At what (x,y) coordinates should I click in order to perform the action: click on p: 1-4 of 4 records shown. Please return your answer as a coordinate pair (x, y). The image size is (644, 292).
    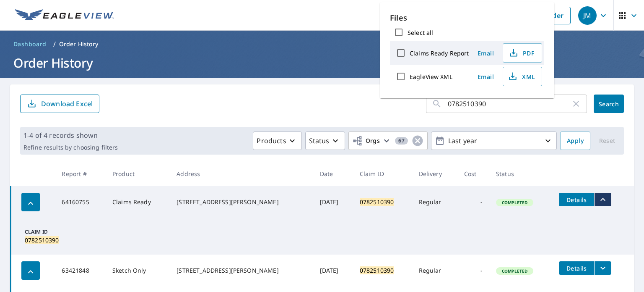
    Looking at the image, I should click on (70, 135).